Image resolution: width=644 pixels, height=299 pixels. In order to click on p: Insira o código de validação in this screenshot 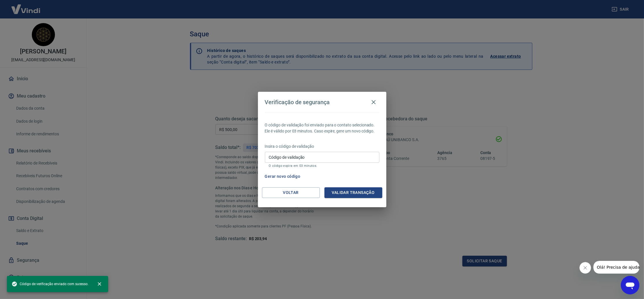, I will do `click(322, 146)`.